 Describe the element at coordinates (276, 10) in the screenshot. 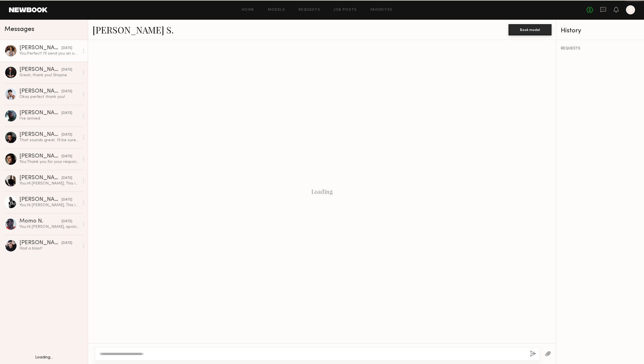

I see `a: Models` at that location.